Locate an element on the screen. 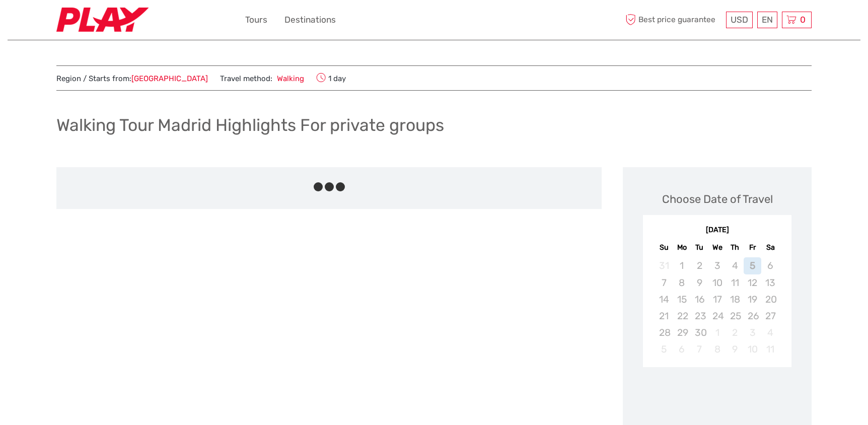  div: Sa is located at coordinates (770, 247).